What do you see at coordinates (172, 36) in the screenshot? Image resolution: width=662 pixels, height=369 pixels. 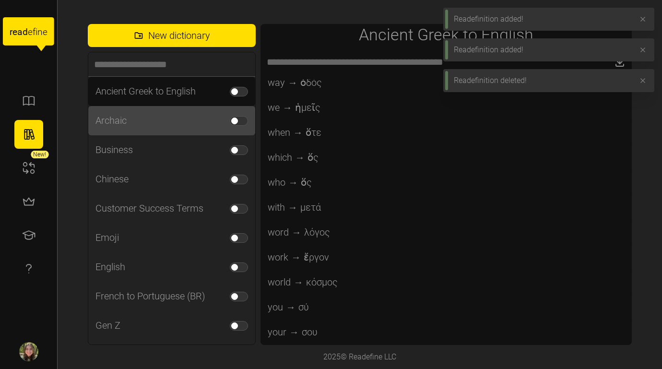 I see `button: New dictionary` at bounding box center [172, 36].